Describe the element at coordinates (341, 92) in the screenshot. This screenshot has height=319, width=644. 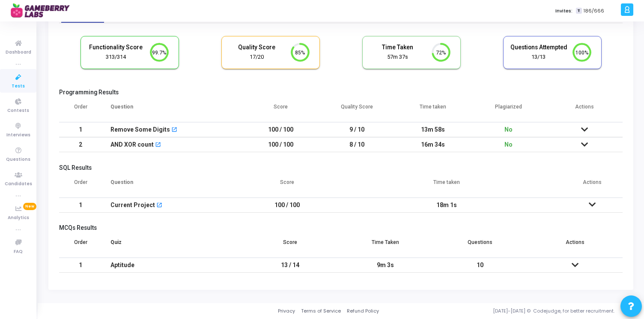
I see `h5: Programming Results` at that location.